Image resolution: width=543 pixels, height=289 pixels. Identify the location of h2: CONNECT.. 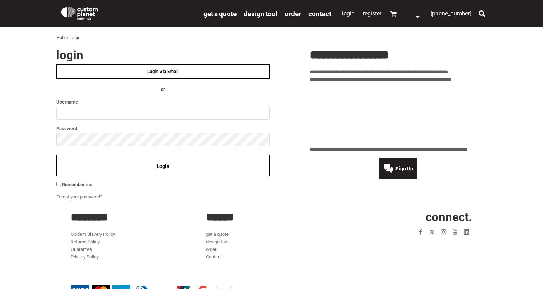
(407, 216).